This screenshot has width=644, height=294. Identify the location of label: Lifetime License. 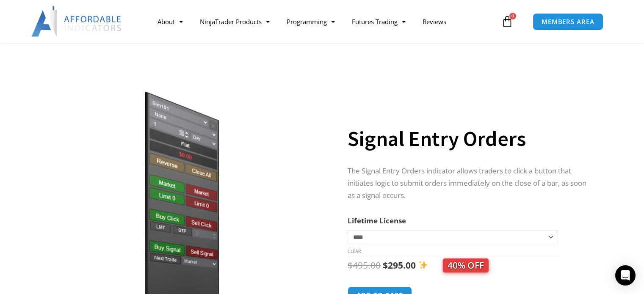
(377, 220).